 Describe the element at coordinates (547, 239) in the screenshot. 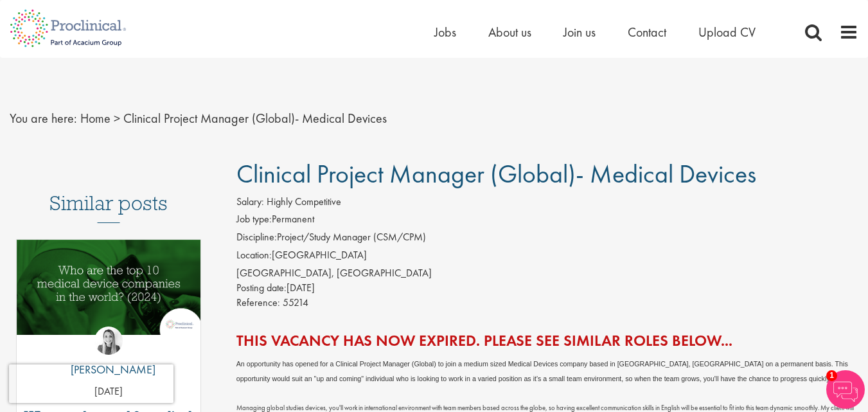

I see `li: Project/Study Manager (CSM/CPM)` at that location.